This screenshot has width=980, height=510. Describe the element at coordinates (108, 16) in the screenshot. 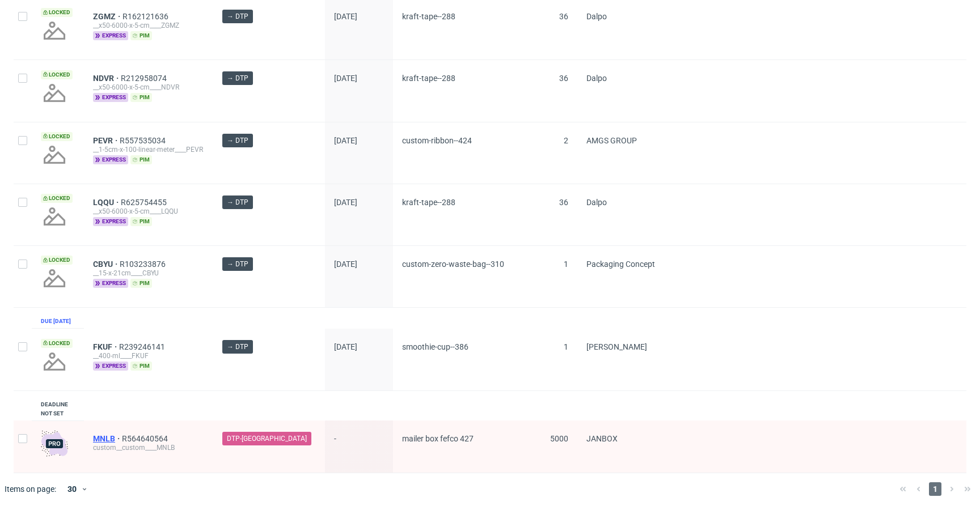

I see `a: ZGMZ` at that location.